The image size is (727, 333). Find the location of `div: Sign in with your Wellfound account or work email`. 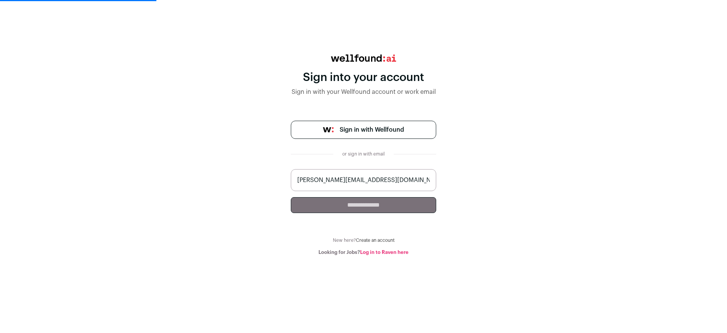

div: Sign in with your Wellfound account or work email is located at coordinates (364, 92).